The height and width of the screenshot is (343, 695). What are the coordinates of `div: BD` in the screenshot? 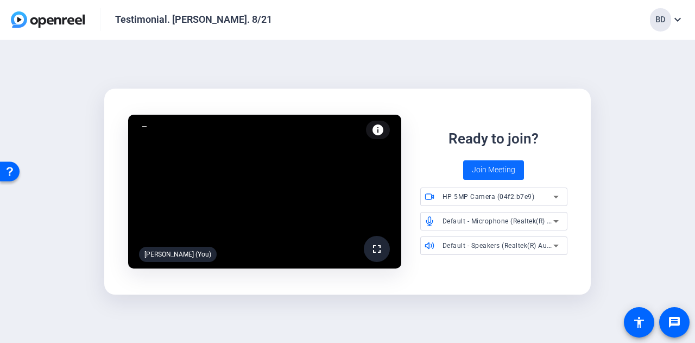 It's located at (660, 20).